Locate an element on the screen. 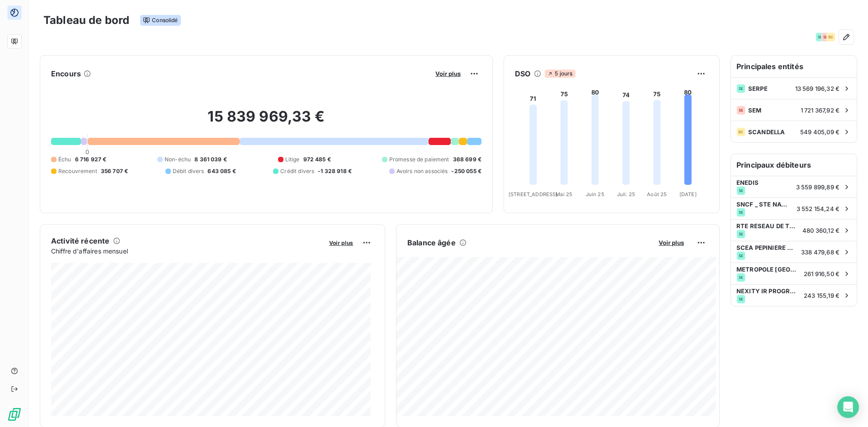 The width and height of the screenshot is (868, 427). span: 13 569 196,32 € is located at coordinates (817, 89).